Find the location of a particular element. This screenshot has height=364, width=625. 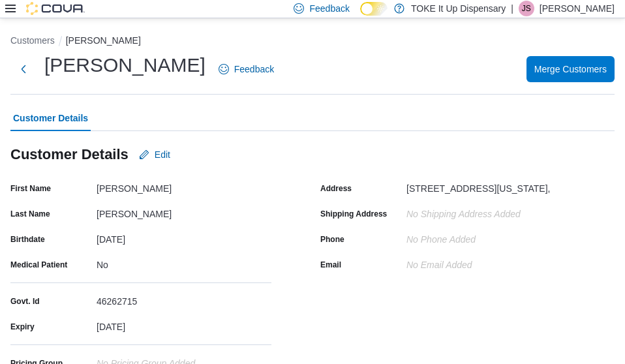

button: Next is located at coordinates (24, 69).